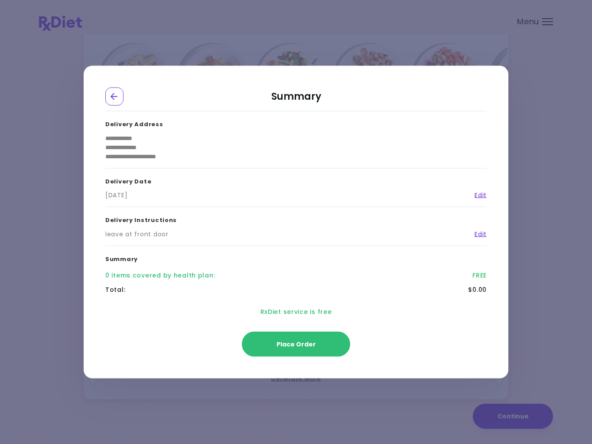 Image resolution: width=592 pixels, height=444 pixels. What do you see at coordinates (296, 123) in the screenshot?
I see `h3: Delivery Address` at bounding box center [296, 123].